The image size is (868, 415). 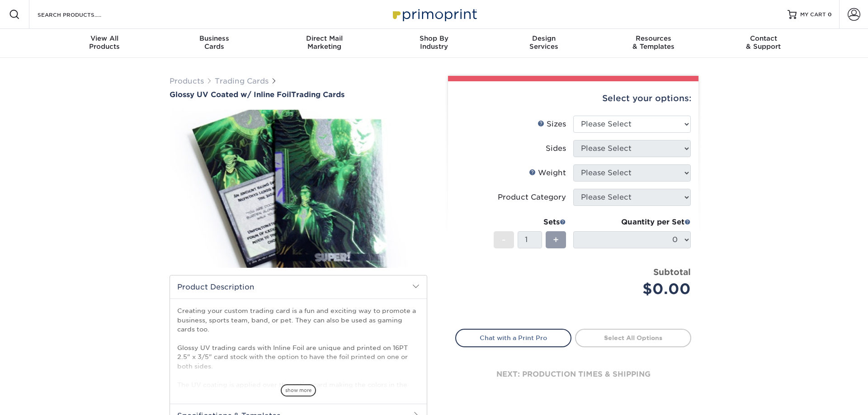 I want to click on a: View AllProducts, so click(x=104, y=44).